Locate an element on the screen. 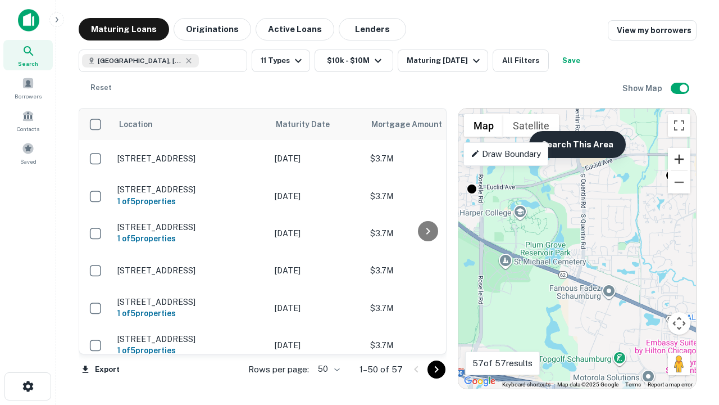  p: Rows per page: is located at coordinates (279, 369).